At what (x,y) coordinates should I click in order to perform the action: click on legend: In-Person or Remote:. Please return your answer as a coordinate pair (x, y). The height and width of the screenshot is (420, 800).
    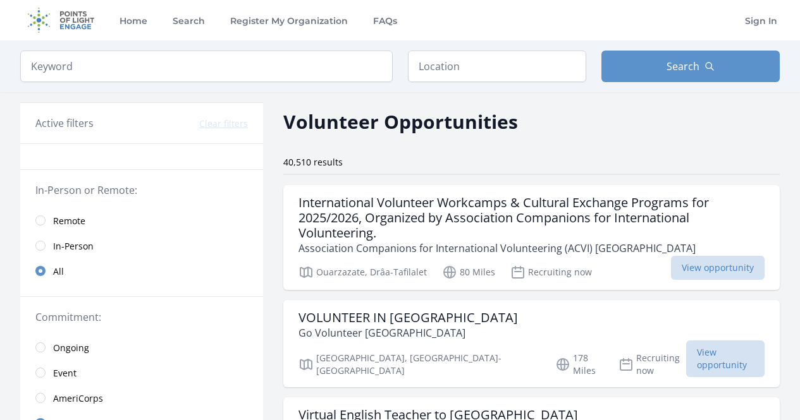
    Looking at the image, I should click on (142, 190).